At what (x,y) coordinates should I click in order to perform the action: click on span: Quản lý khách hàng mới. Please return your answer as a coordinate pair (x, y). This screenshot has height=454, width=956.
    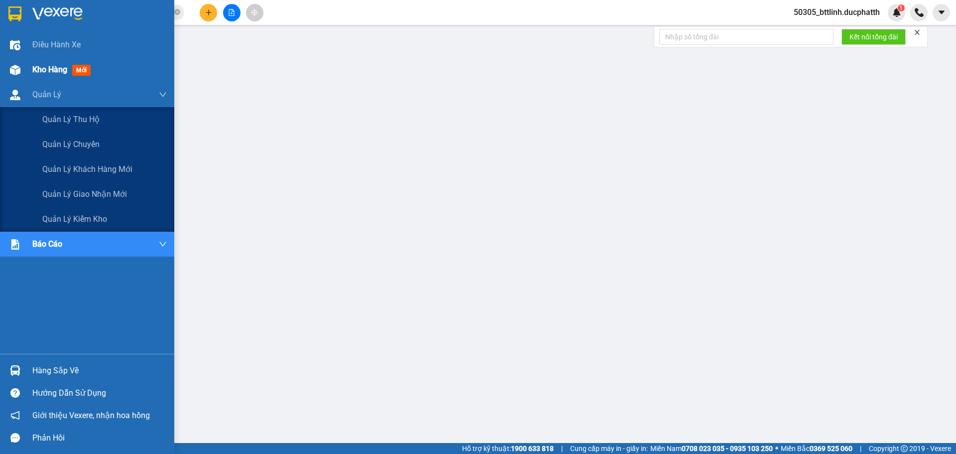
    Looking at the image, I should click on (87, 169).